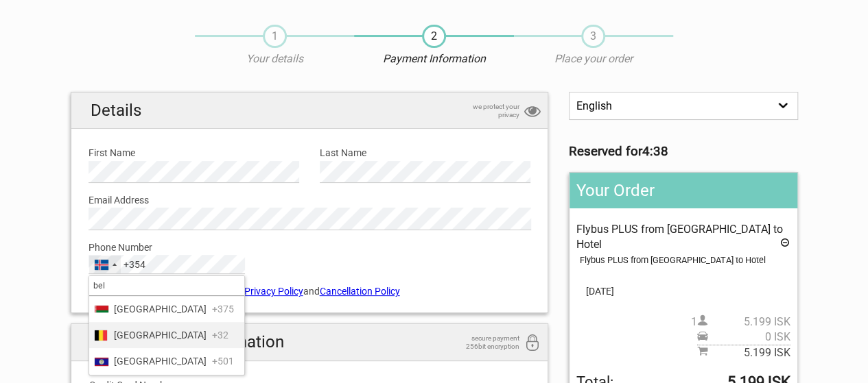 Image resolution: width=868 pixels, height=383 pixels. What do you see at coordinates (87, 29) in the screenshot?
I see `p: We're away right now. Please check back later!` at bounding box center [87, 29].